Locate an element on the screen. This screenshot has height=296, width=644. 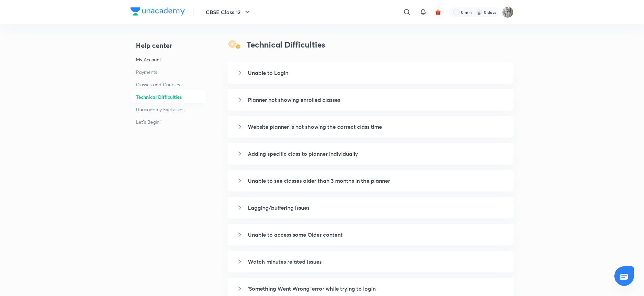
h5: 'Something Went Wrong' error while trying to login is located at coordinates (377, 288).